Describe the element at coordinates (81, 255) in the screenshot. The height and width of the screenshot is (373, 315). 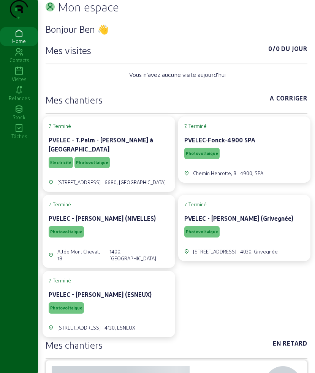
I see `div: Allée Mont Cheval, 18` at that location.